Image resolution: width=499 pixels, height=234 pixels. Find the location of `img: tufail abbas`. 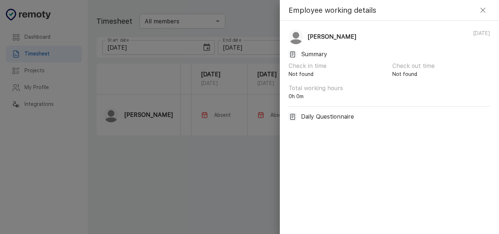

img: tufail abbas is located at coordinates (296, 37).